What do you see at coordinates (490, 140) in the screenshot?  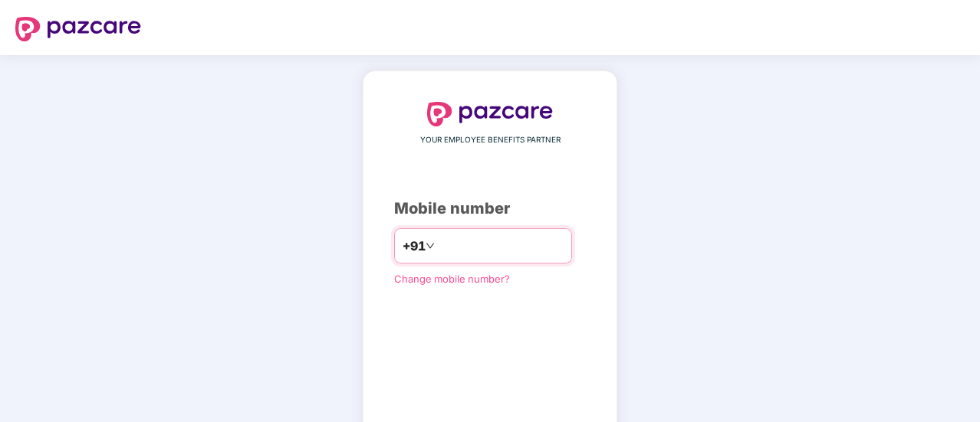 I see `span: YOUR EMPLOYEE BENEFITS PARTNER` at bounding box center [490, 140].